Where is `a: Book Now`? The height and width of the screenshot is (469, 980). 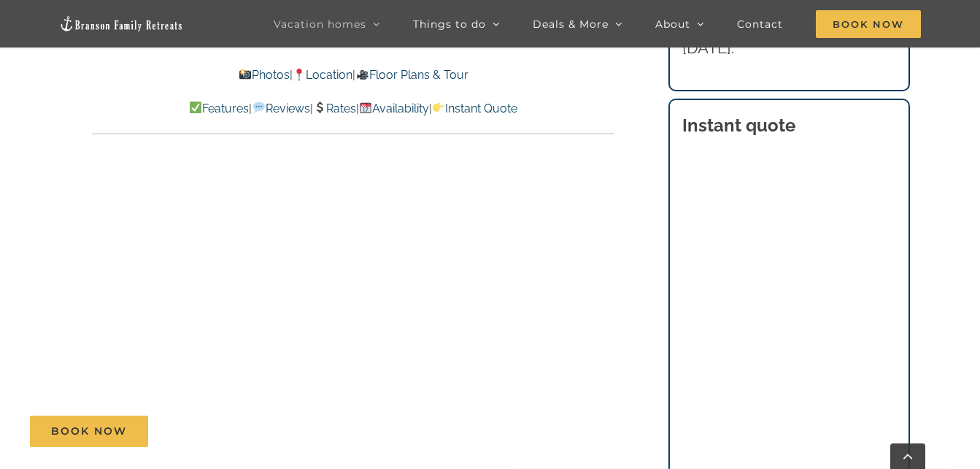
a: Book Now is located at coordinates (89, 431).